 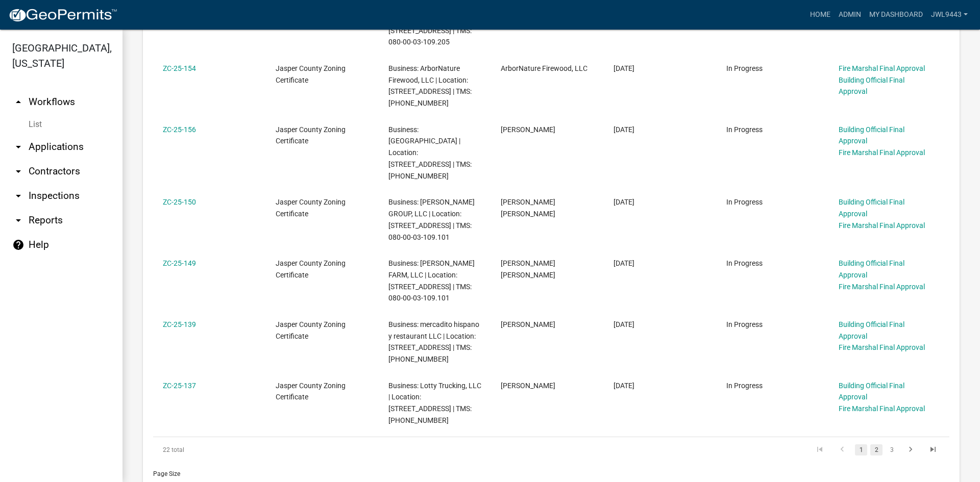 What do you see at coordinates (892, 450) in the screenshot?
I see `li: page 3` at bounding box center [892, 450].